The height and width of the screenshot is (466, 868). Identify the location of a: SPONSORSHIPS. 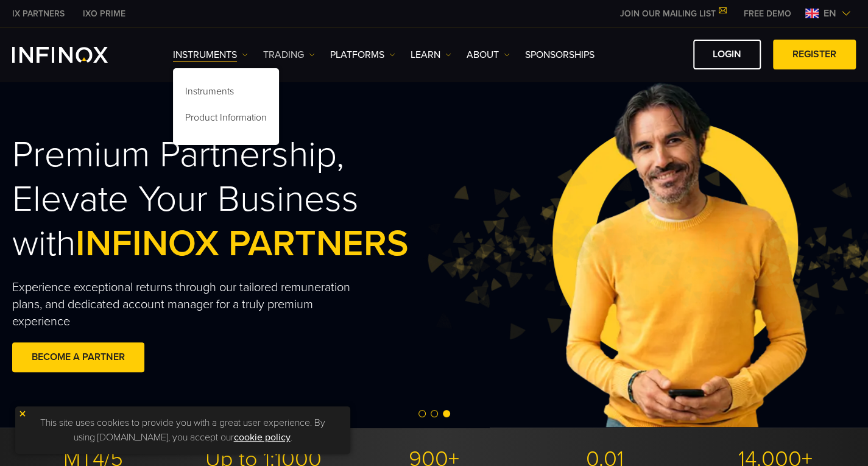
(560, 55).